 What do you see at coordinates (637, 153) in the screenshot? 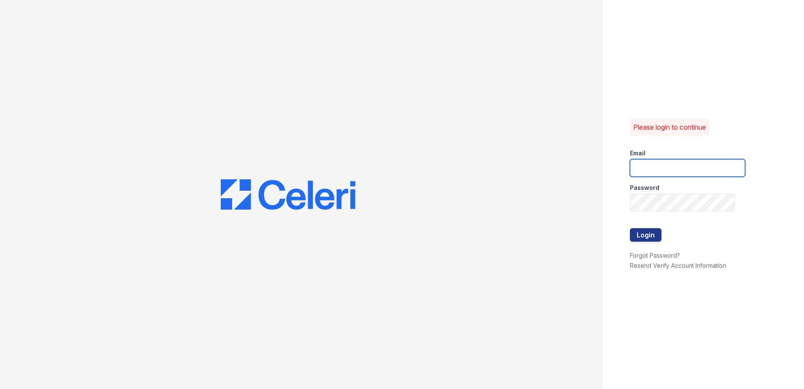
I see `label: Email` at bounding box center [637, 153].